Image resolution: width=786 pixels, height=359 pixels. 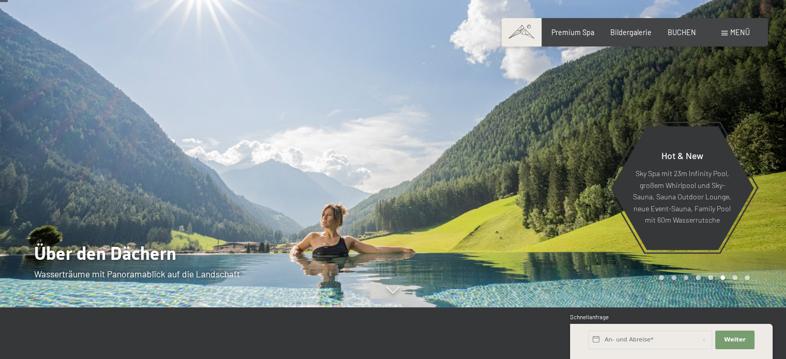 I want to click on a: Bildergalerie, so click(x=631, y=32).